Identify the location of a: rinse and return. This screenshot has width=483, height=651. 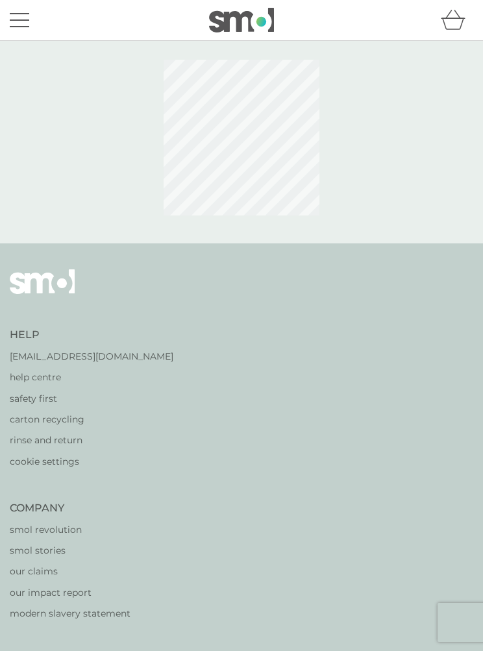
(91, 440).